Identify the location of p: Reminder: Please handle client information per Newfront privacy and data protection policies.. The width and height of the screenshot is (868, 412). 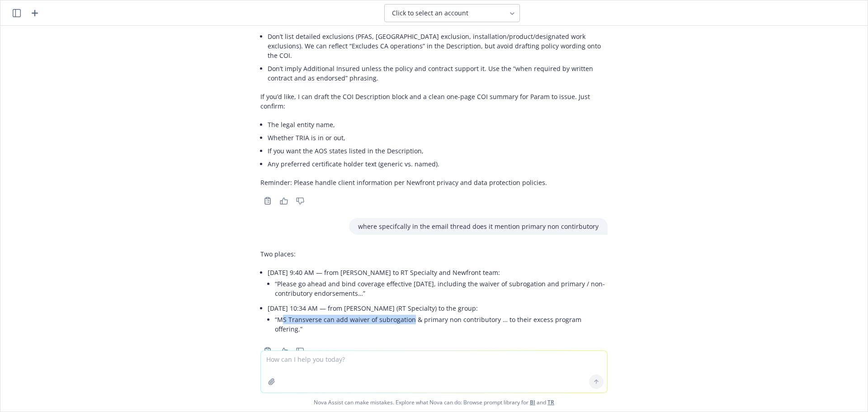
(434, 182).